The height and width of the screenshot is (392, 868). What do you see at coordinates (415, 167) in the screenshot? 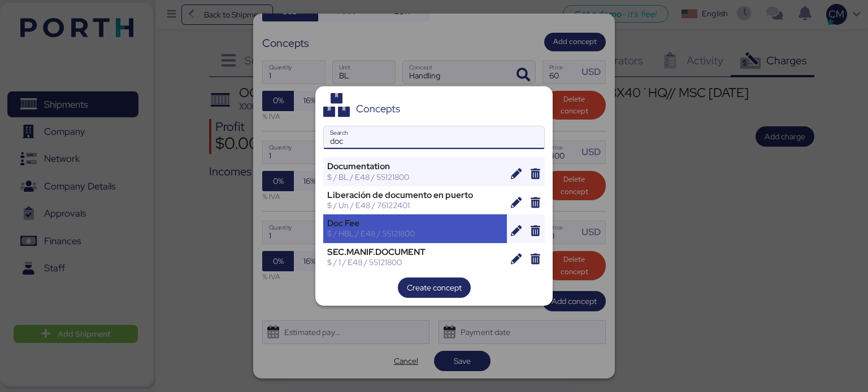
I see `div: Documentation` at bounding box center [415, 167].